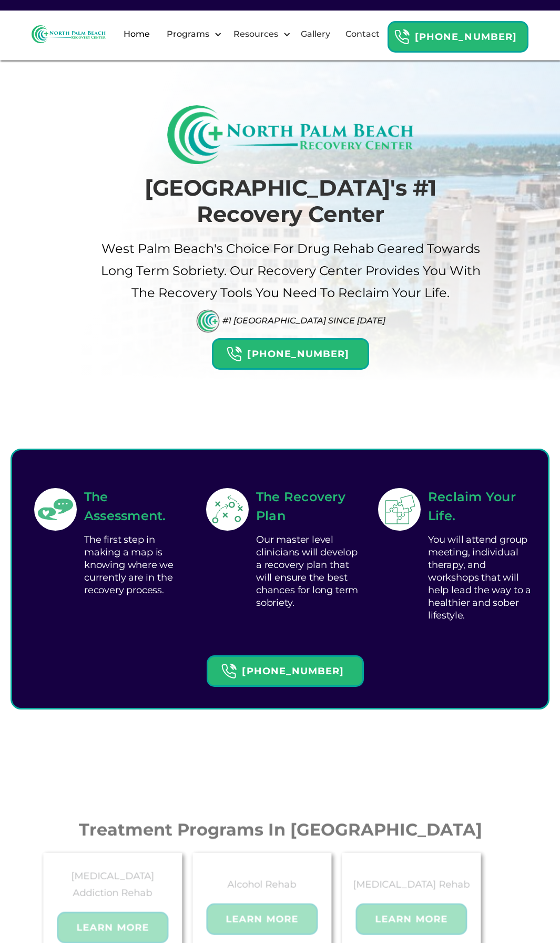  Describe the element at coordinates (311, 571) in the screenshot. I see `div: Our master level clinicians will develop a recovery plan that will ensure the best chances for lo...` at that location.